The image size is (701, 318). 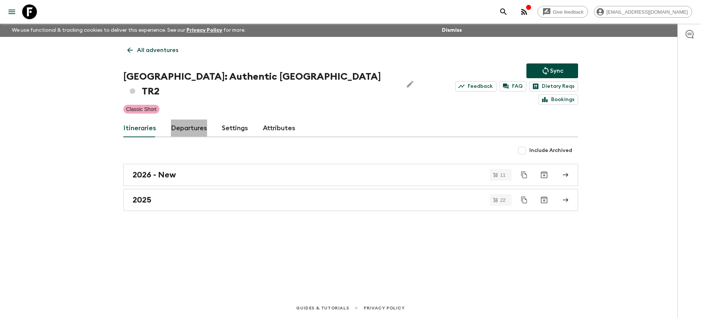 What do you see at coordinates (558, 100) in the screenshot?
I see `a: Bookings` at bounding box center [558, 100].